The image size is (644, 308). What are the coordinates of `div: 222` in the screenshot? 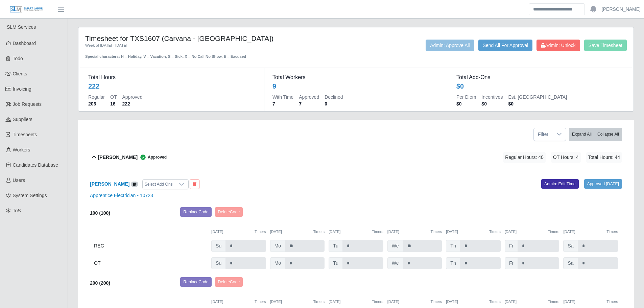 It's located at (94, 86).